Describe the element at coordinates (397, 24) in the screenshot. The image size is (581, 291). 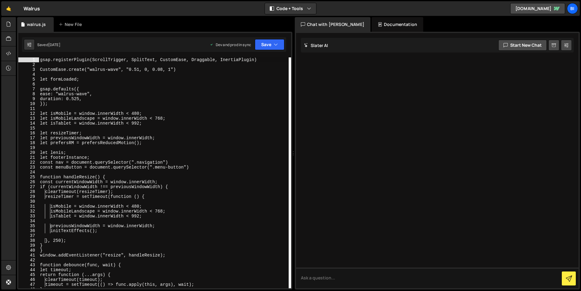
I see `div: Documentation` at that location.